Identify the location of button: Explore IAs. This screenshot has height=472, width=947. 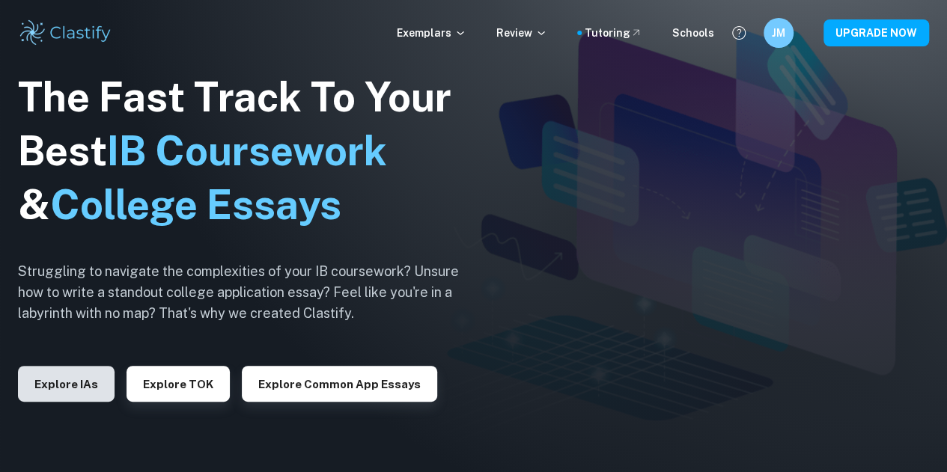
(66, 384).